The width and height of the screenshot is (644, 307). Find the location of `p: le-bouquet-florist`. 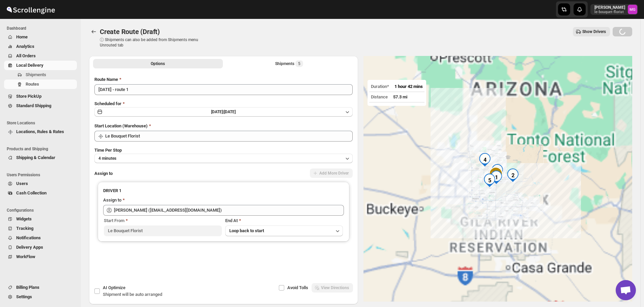

p: le-bouquet-florist is located at coordinates (610, 12).